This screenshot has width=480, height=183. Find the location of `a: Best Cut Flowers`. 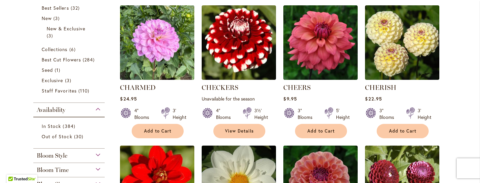

a: Best Cut Flowers is located at coordinates (70, 59).